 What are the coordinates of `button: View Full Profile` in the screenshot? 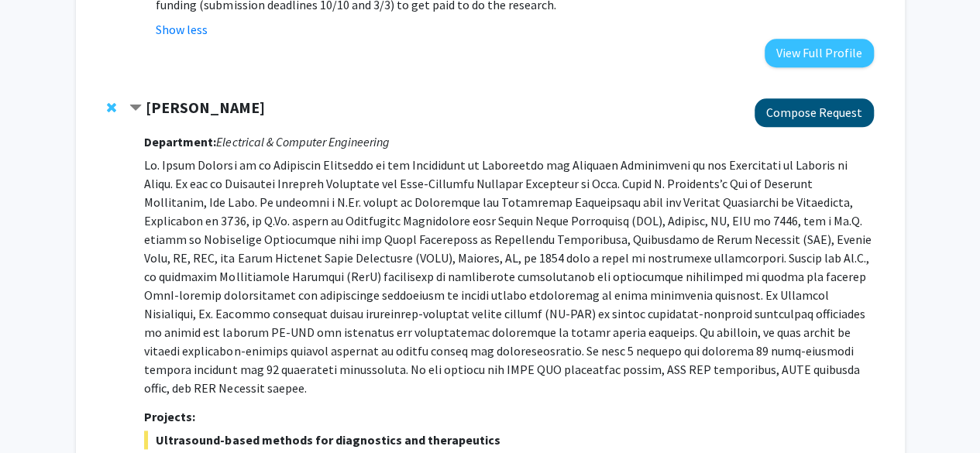 It's located at (819, 52).